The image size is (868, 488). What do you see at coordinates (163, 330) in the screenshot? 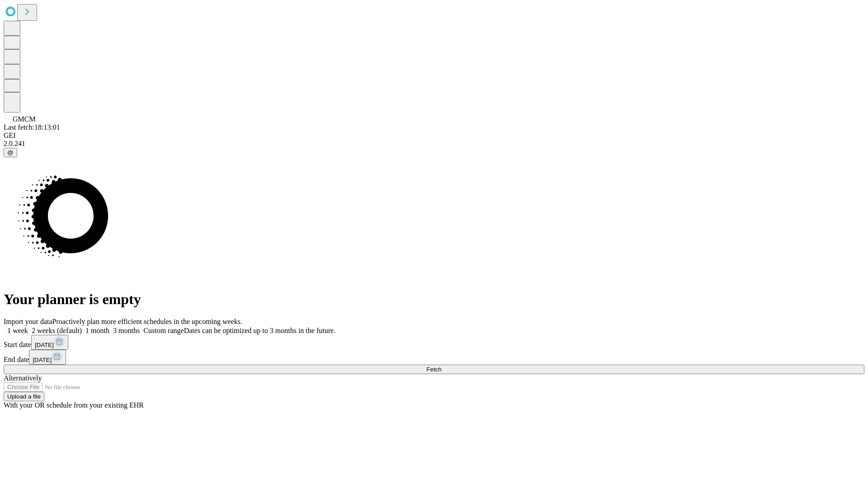
I see `span: Custom range` at bounding box center [163, 330].